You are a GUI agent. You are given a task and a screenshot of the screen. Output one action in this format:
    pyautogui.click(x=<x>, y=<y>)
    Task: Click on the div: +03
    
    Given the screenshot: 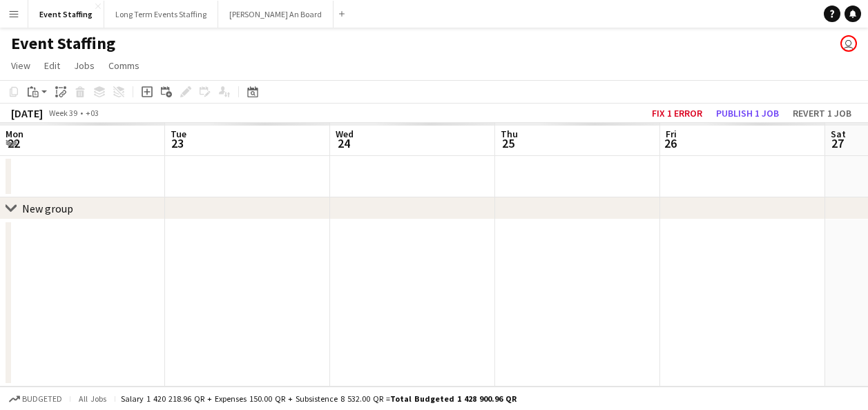 What is the action you would take?
    pyautogui.click(x=92, y=112)
    